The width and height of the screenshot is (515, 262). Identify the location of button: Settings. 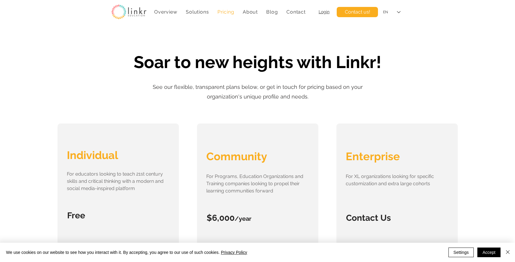
(462, 253).